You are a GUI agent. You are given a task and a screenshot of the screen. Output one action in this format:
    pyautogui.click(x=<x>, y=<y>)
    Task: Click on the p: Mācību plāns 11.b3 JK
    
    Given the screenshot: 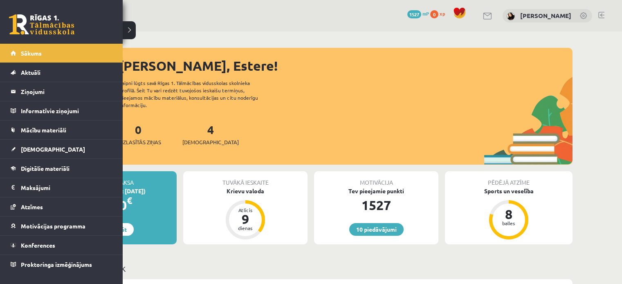 What is the action you would take?
    pyautogui.click(x=311, y=269)
    